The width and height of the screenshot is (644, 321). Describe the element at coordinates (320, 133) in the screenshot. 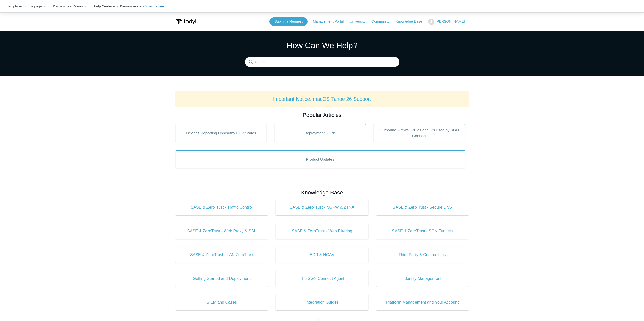

I see `a: Deployment Guide` at that location.